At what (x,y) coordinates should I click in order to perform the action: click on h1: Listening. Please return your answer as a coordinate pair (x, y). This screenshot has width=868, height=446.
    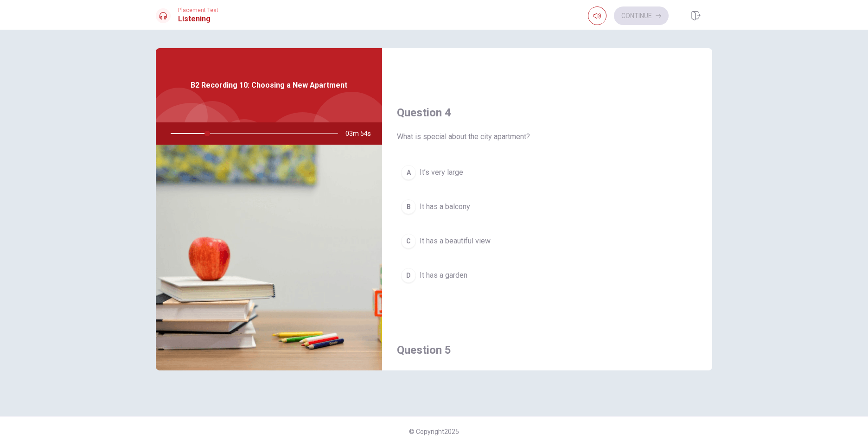
    Looking at the image, I should click on (198, 19).